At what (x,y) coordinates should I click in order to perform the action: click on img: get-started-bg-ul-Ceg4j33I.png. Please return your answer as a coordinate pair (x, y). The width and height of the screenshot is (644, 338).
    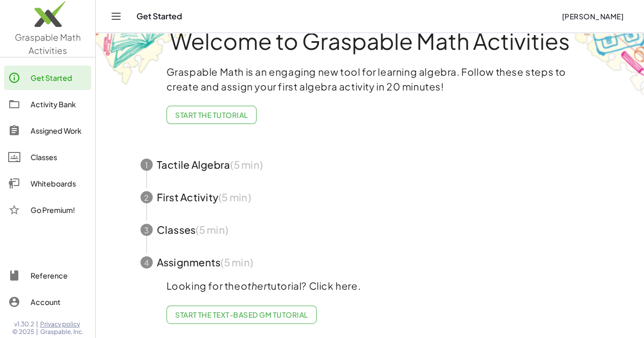
    Looking at the image, I should click on (160, 46).